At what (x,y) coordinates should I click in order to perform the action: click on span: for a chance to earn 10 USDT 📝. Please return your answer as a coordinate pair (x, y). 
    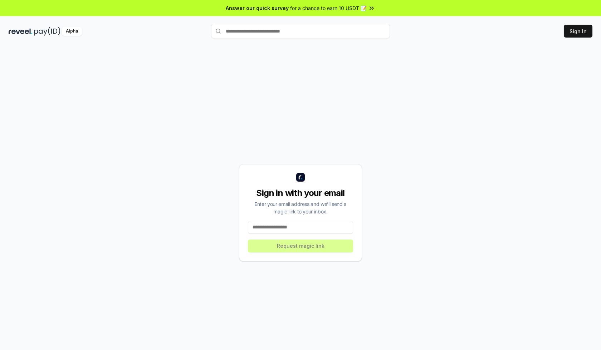
    Looking at the image, I should click on (328, 8).